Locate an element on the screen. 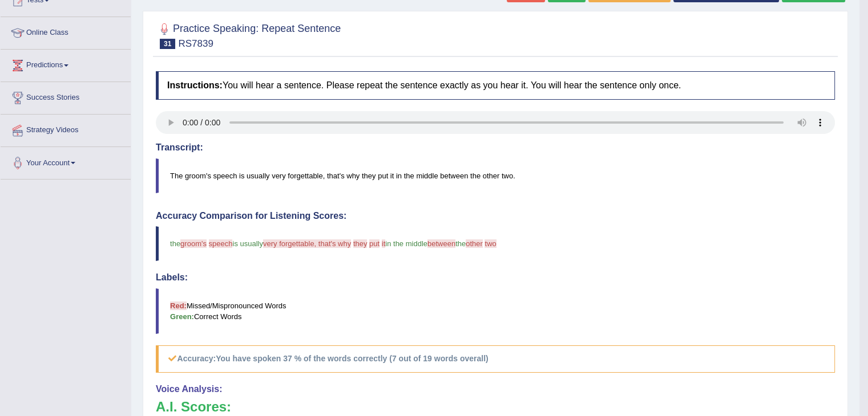  h4: You will hear a sentence. Please repeat the sentence exactly as you hear it. You will hear the se... is located at coordinates (495, 86).